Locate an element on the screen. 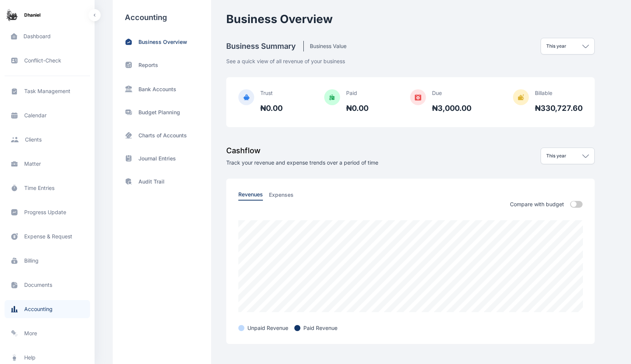  a: conflict-check is located at coordinates (47, 61).